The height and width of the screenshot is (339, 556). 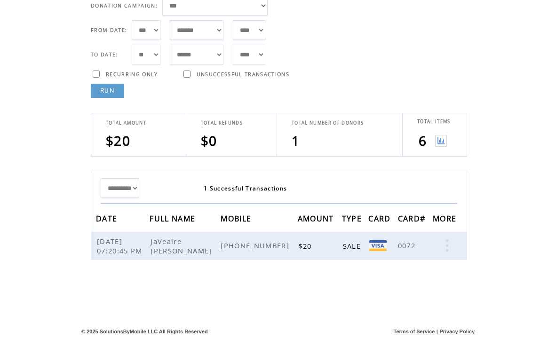 What do you see at coordinates (381, 218) in the screenshot?
I see `a: CARD` at bounding box center [381, 218].